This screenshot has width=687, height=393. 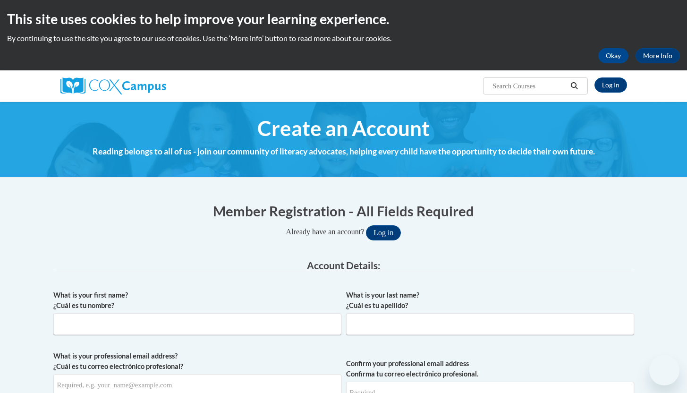 What do you see at coordinates (383, 233) in the screenshot?
I see `button: Log in` at bounding box center [383, 233].